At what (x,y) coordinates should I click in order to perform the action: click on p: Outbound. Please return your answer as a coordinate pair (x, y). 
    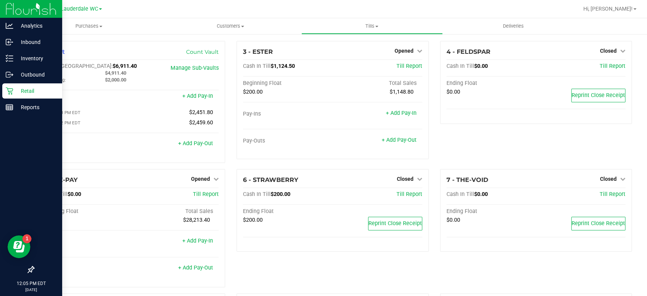
    Looking at the image, I should click on (36, 75).